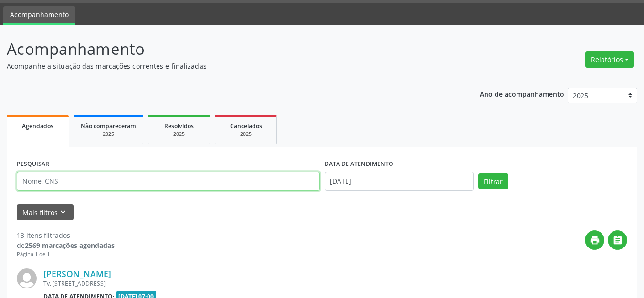 This screenshot has height=298, width=644. I want to click on input: Selecione um intervalo, so click(399, 181).